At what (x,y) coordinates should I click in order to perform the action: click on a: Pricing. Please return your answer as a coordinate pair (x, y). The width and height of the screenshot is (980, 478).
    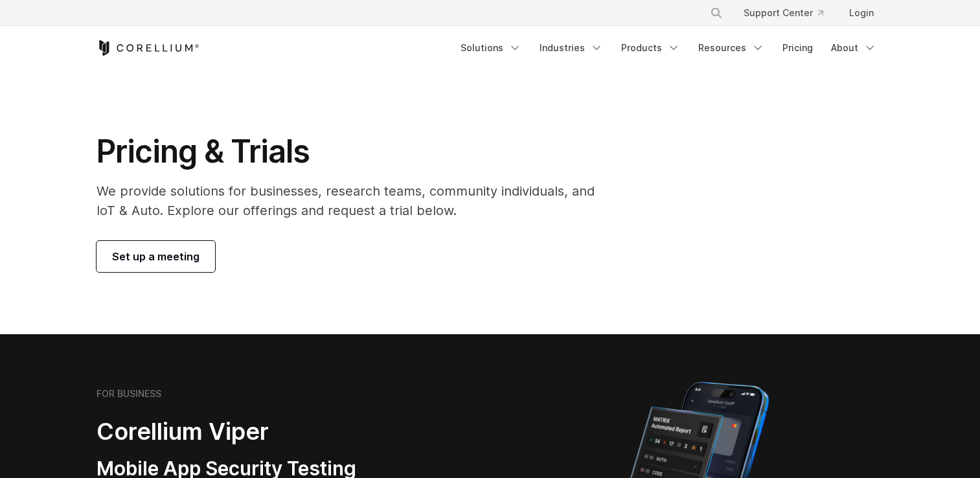
    Looking at the image, I should click on (797, 48).